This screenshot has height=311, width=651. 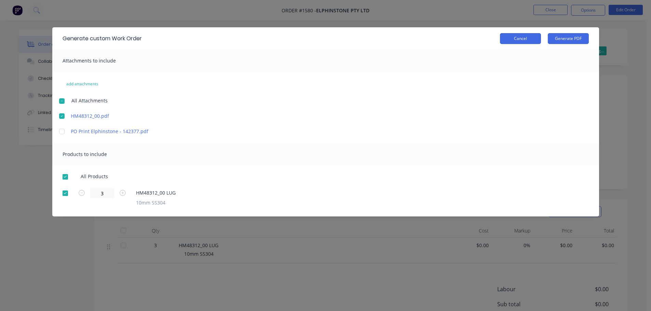 What do you see at coordinates (520, 39) in the screenshot?
I see `button: Cancel` at bounding box center [520, 39].